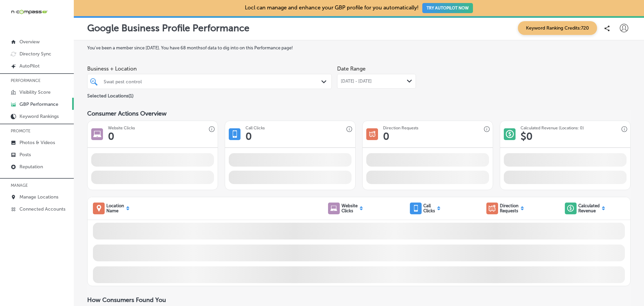 This screenshot has width=644, height=306. I want to click on button: TRY AUTOPILOT NOW, so click(447, 8).